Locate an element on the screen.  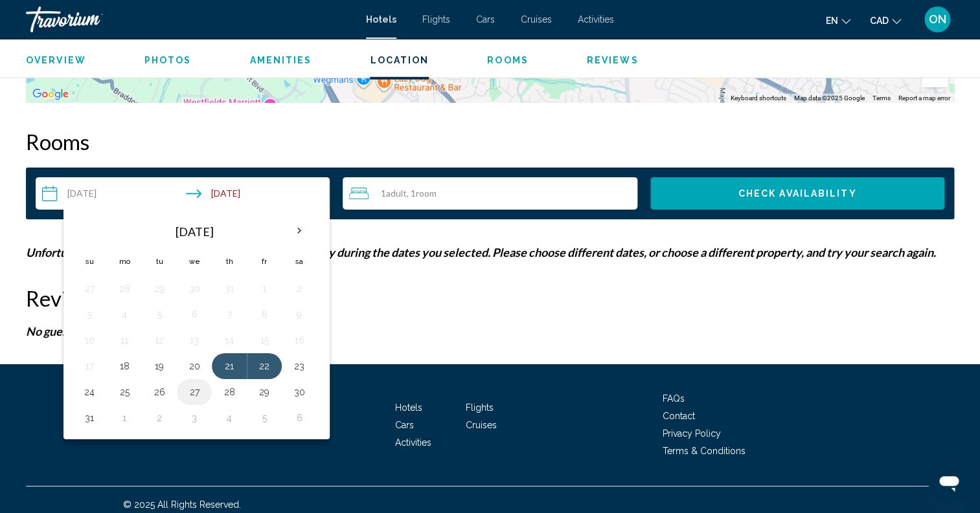
button: Keyboard shortcuts is located at coordinates (758, 99).